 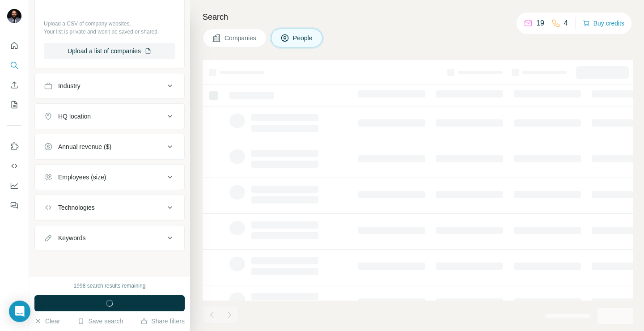 I want to click on button: Technologies, so click(x=110, y=207).